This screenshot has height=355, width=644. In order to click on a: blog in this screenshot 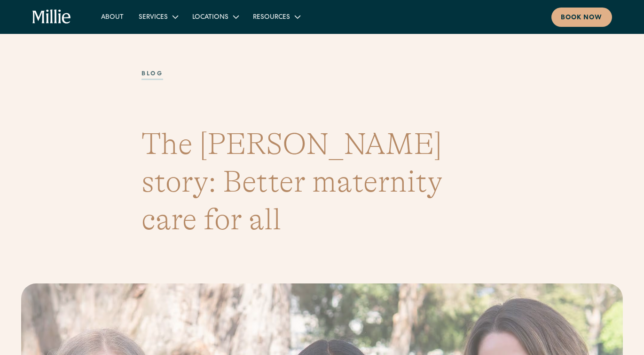, I will do `click(152, 75)`.